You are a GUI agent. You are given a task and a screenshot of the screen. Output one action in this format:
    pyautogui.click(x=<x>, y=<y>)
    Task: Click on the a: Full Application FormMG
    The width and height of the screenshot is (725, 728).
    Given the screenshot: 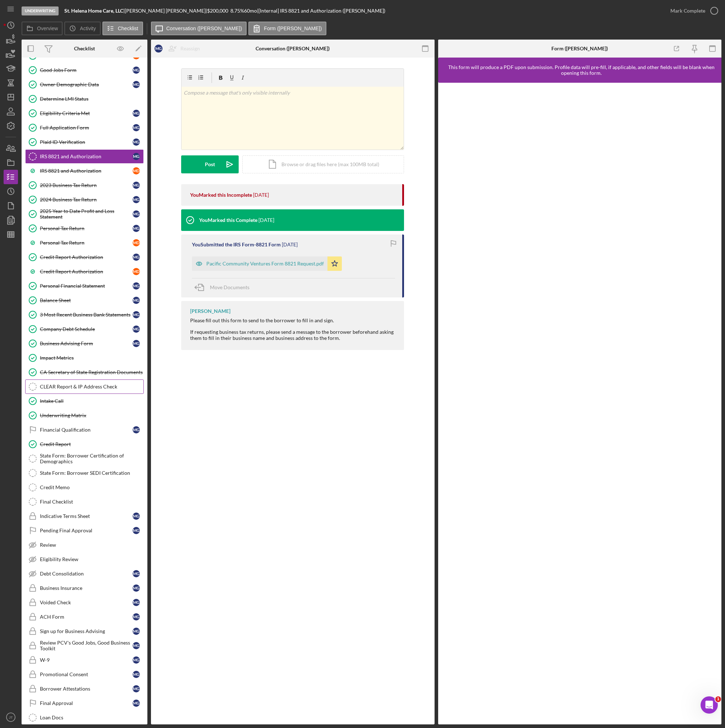 What is the action you would take?
    pyautogui.click(x=84, y=128)
    